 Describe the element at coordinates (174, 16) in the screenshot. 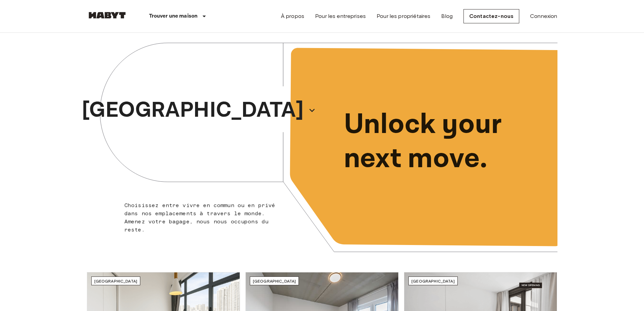

I see `p: Trouver une maison` at that location.